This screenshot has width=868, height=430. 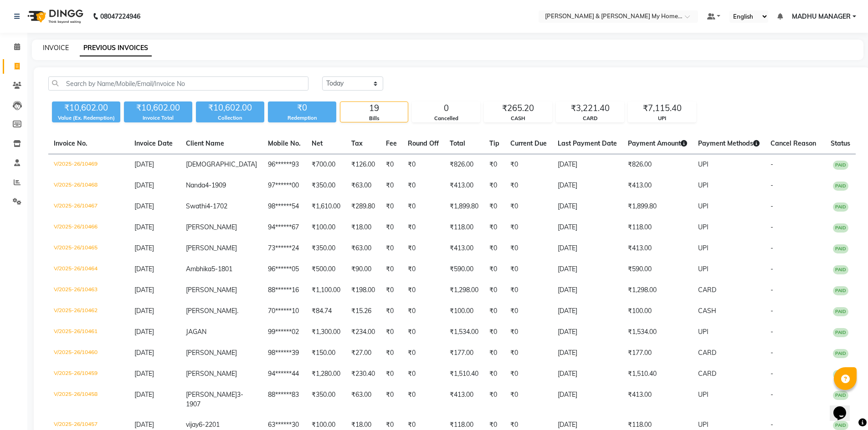 I want to click on td: ₹826.00, so click(x=464, y=165).